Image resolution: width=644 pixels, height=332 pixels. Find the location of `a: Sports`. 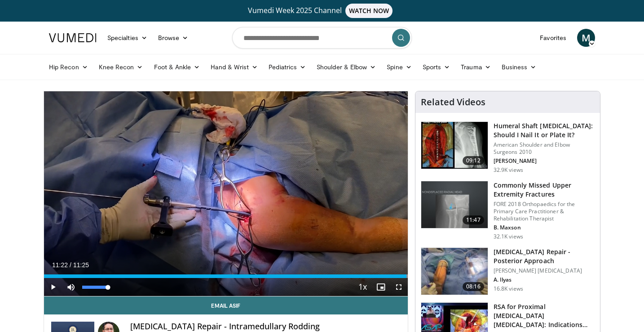

a: Sports is located at coordinates (436, 67).